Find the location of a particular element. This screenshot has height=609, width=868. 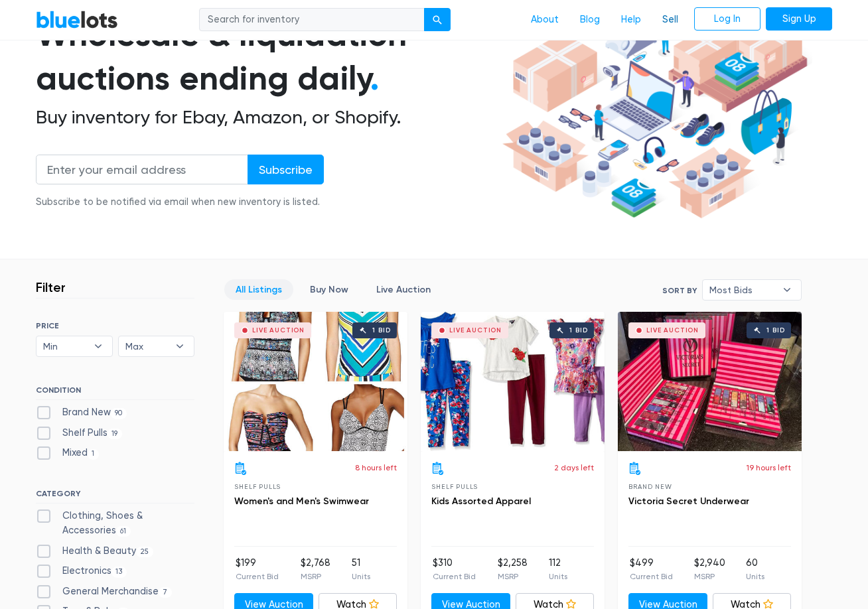

li: $2,768 is located at coordinates (316, 569).